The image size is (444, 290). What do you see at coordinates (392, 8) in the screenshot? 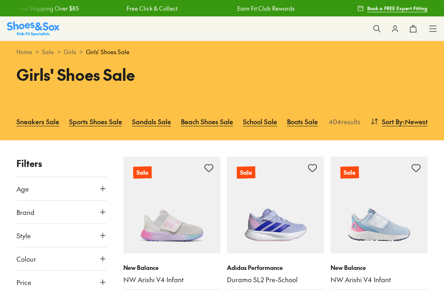
I see `a: Book a FREE Expert Fitting` at bounding box center [392, 8].